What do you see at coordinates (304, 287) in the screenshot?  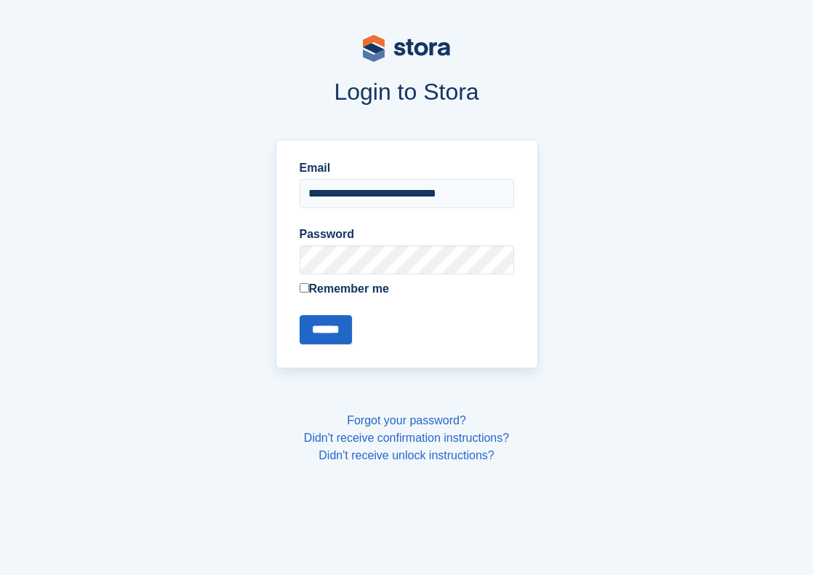 I see `input: Remember me` at bounding box center [304, 287].